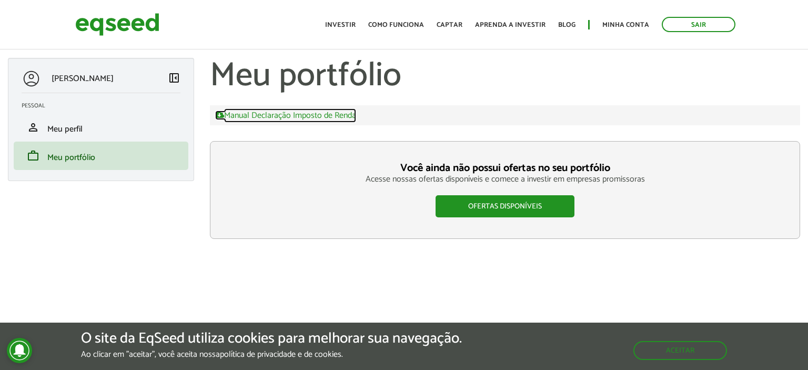 The height and width of the screenshot is (370, 808). I want to click on span: Meu perfil, so click(65, 129).